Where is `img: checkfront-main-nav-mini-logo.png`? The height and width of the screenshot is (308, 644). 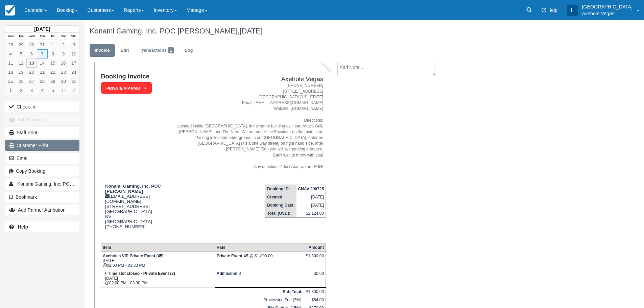 img: checkfront-main-nav-mini-logo.png is located at coordinates (10, 10).